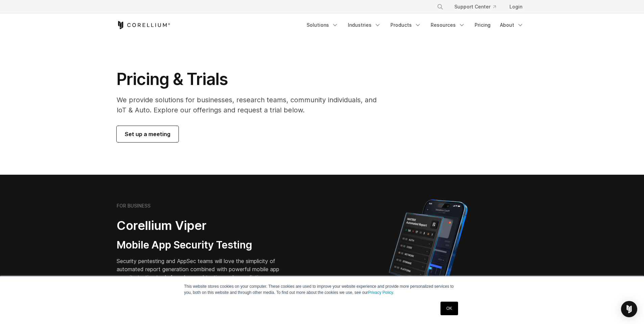 The image size is (644, 324). What do you see at coordinates (143, 25) in the screenshot?
I see `a: Corellium Home` at bounding box center [143, 25].